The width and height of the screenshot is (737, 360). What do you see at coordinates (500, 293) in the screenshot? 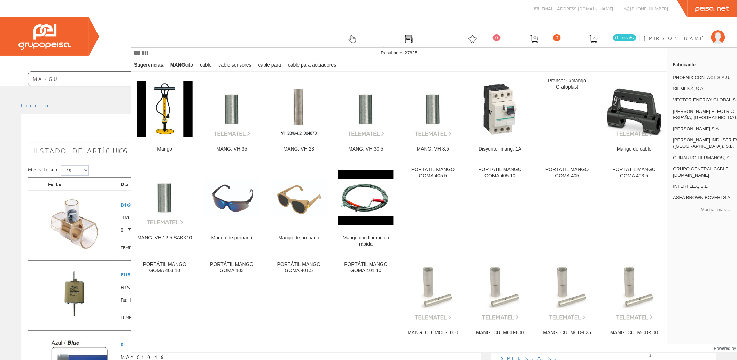
I see `img: MANG. CU. MCD-800` at bounding box center [500, 293].